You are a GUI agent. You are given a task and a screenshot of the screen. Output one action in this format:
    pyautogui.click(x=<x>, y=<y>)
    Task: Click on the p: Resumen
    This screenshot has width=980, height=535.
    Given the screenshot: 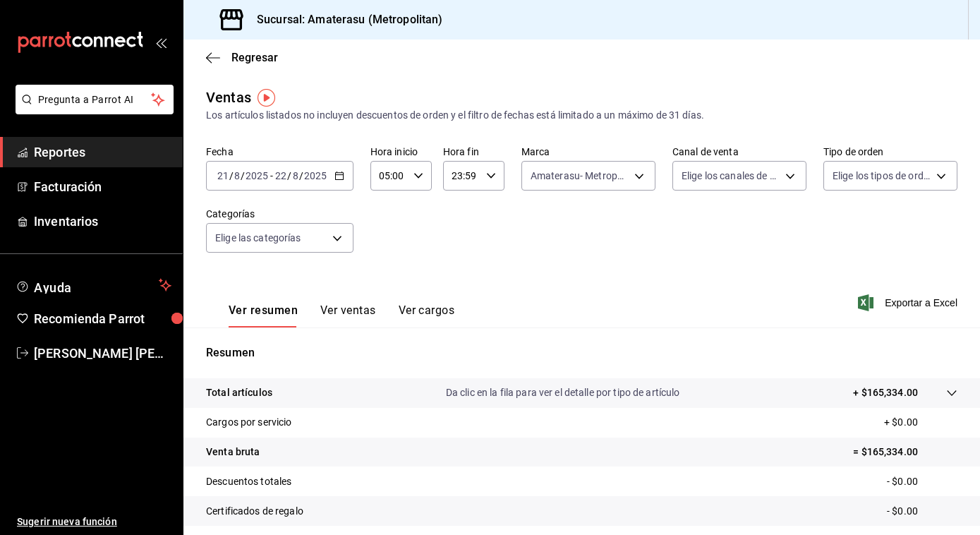 What is the action you would take?
    pyautogui.click(x=581, y=353)
    